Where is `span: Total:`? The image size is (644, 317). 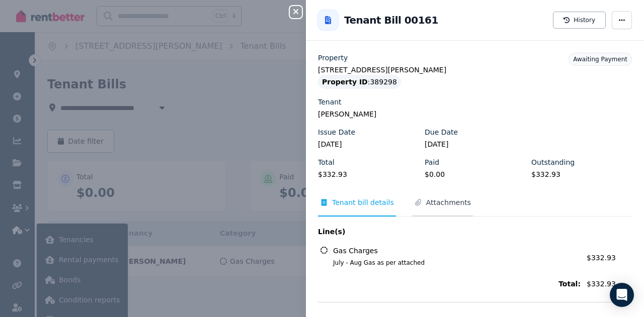
span: Total: is located at coordinates (449, 284).